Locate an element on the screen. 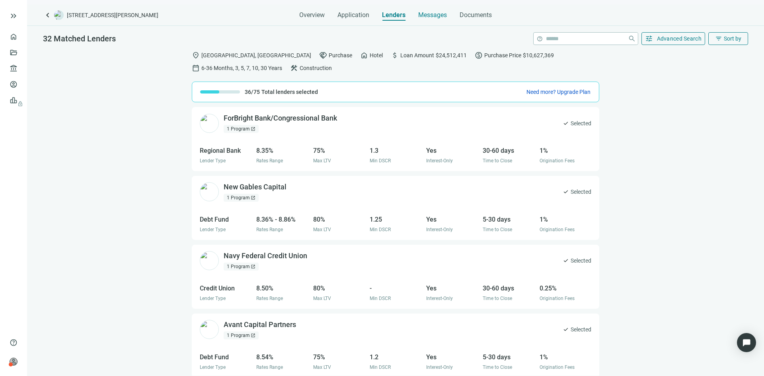 The image size is (764, 376). span: Purchase is located at coordinates (340, 55).